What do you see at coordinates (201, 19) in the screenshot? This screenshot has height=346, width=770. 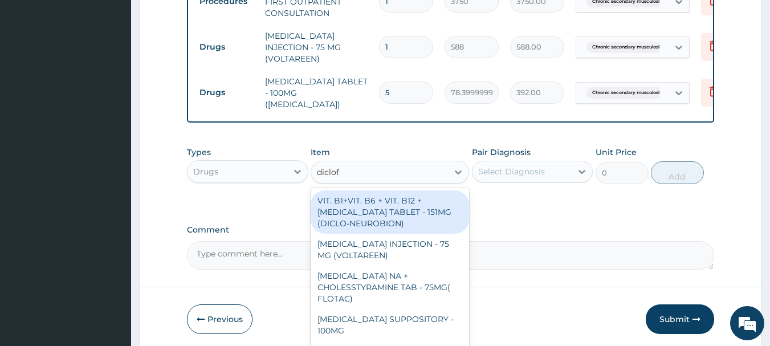 I see `div: Minimize live chat window` at bounding box center [201, 19].